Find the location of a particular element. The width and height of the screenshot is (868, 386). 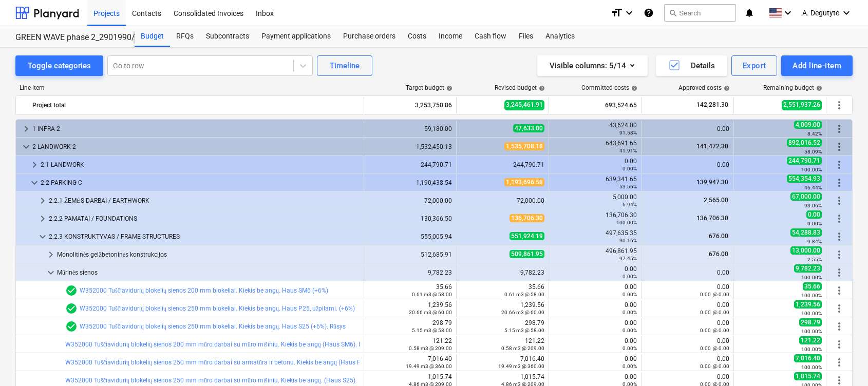

a: Analytics is located at coordinates (560, 36).